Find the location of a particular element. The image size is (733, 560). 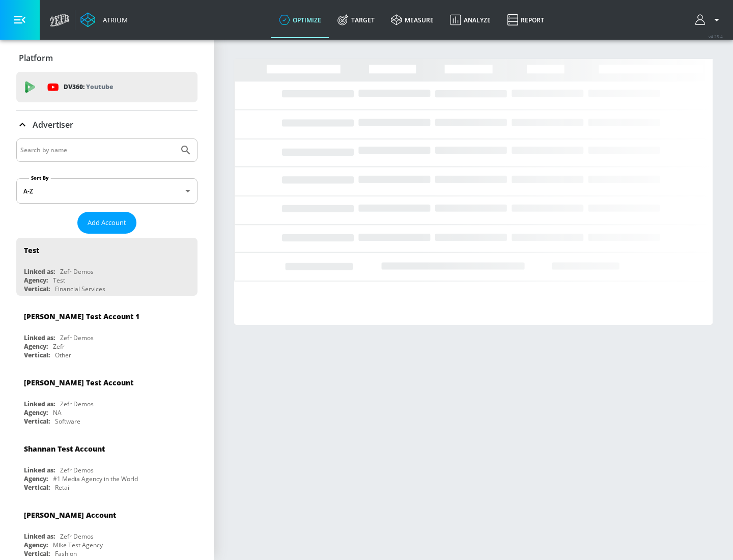

div: Fashion is located at coordinates (65, 553).